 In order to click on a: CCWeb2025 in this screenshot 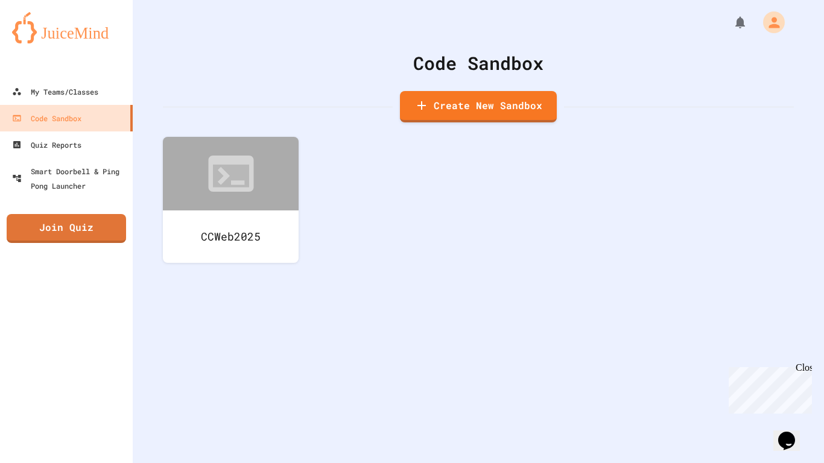, I will do `click(230, 200)`.